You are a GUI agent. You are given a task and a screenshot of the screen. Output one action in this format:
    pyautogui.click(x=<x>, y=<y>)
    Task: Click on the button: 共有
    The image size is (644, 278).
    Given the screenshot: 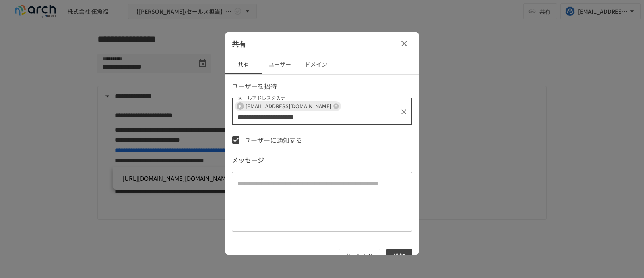 What is the action you would take?
    pyautogui.click(x=243, y=65)
    